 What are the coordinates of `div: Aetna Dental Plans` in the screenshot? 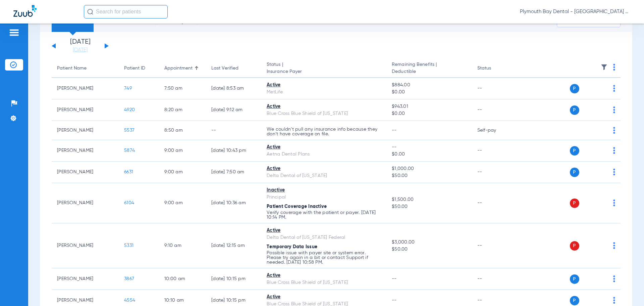 It's located at (323, 154).